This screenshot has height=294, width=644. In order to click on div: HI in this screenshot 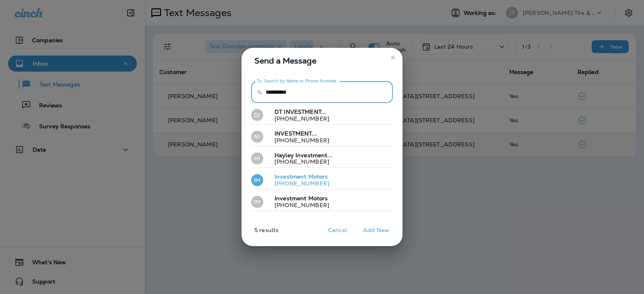, I will do `click(257, 159)`.